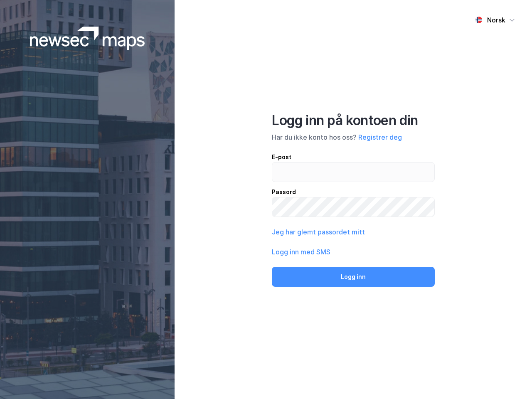 This screenshot has height=399, width=532. Describe the element at coordinates (301, 252) in the screenshot. I see `button: Logg inn med SMS` at that location.